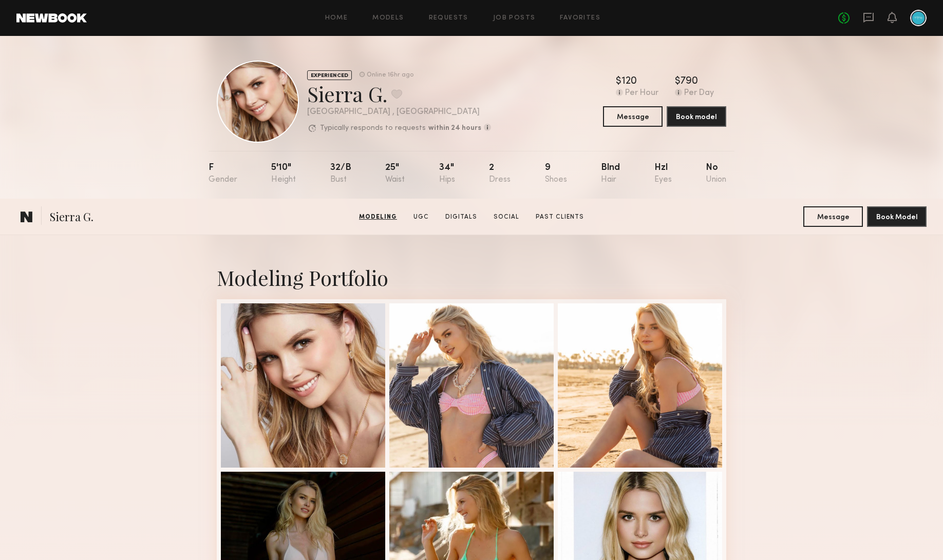 This screenshot has width=943, height=560. I want to click on div: Blnd, so click(610, 173).